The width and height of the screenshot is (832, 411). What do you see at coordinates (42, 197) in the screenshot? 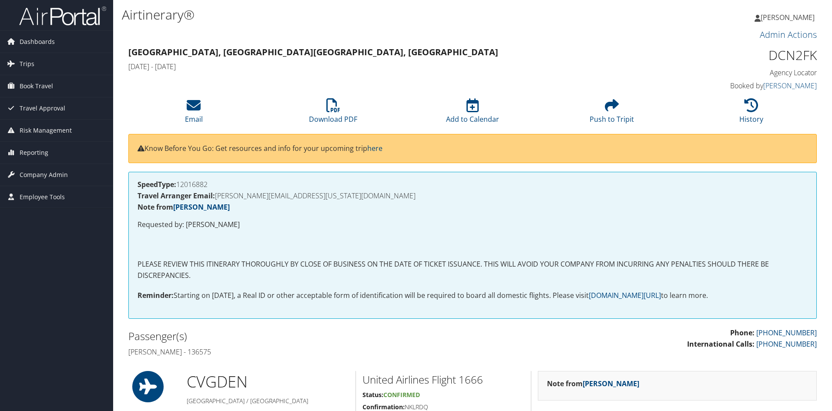
I see `span: Employee Tools` at bounding box center [42, 197].